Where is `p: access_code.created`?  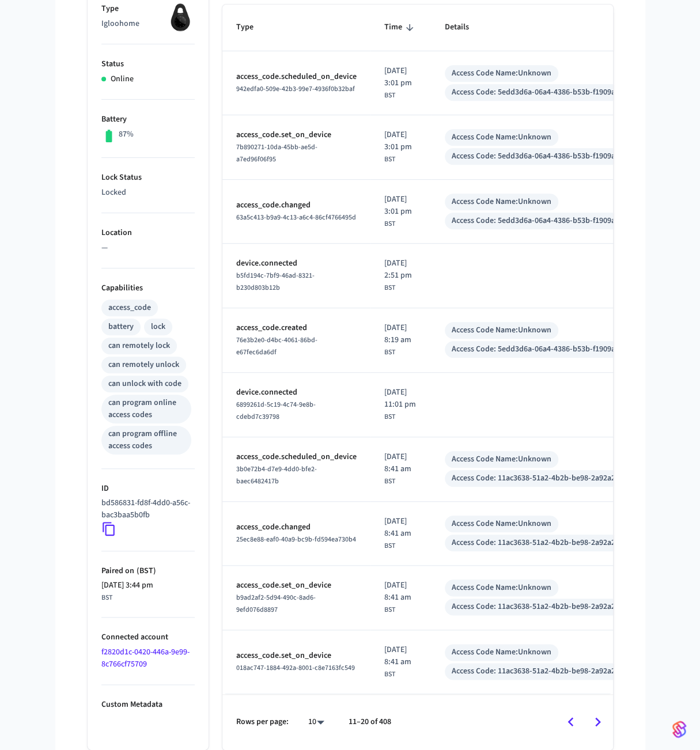
p: access_code.created is located at coordinates (297, 328).